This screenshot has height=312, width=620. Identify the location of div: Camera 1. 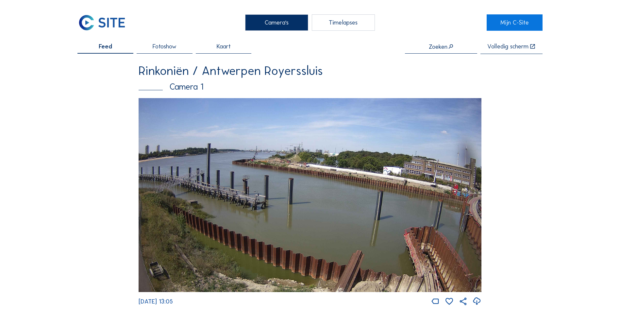
(310, 87).